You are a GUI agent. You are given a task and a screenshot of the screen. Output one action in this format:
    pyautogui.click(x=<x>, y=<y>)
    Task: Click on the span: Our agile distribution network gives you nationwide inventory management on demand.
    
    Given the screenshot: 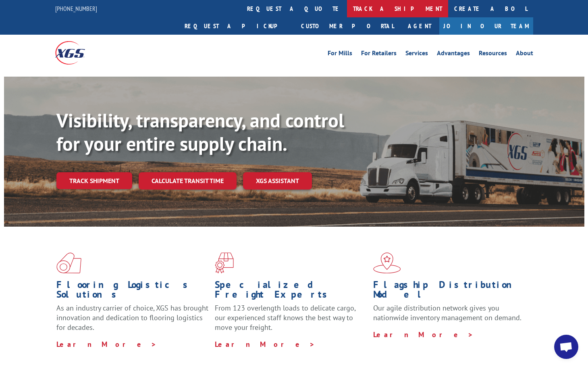 What is the action you would take?
    pyautogui.click(x=447, y=313)
    